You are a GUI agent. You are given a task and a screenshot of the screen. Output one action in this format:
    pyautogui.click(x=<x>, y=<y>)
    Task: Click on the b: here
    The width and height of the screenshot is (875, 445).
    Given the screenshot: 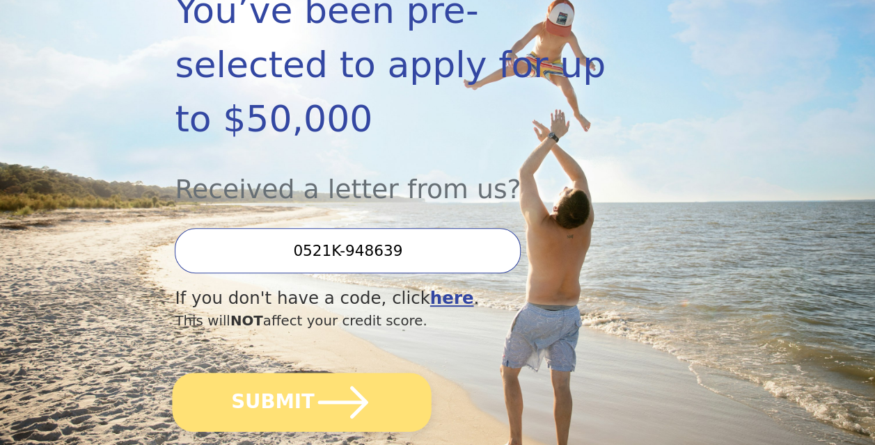 What is the action you would take?
    pyautogui.click(x=452, y=298)
    